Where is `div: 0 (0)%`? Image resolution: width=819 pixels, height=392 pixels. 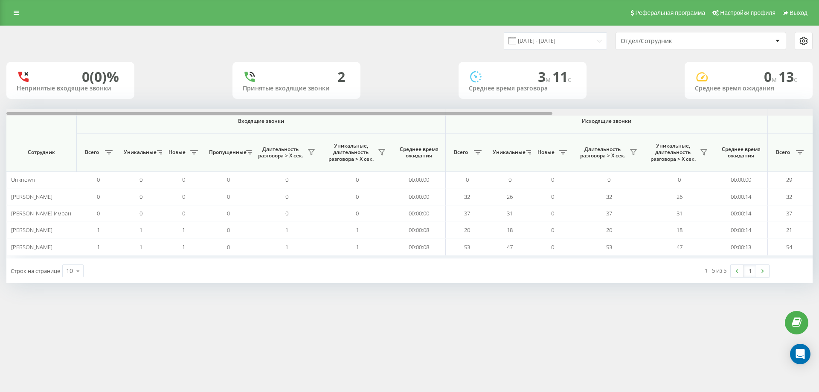 div: 0 (0)% is located at coordinates (100, 77).